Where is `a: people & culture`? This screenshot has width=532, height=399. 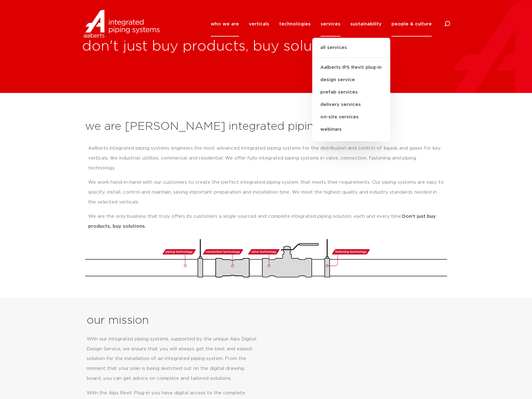
a: people & culture is located at coordinates (412, 24).